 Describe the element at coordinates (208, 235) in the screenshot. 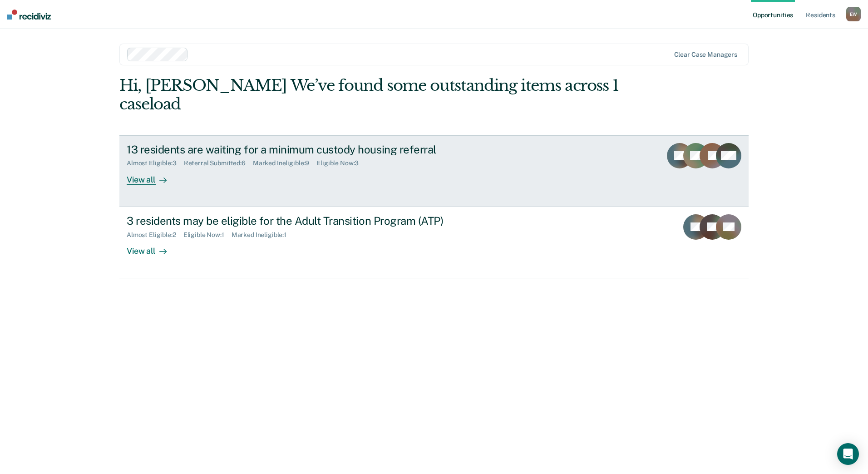

I see `div: Eligible Now : 1` at that location.